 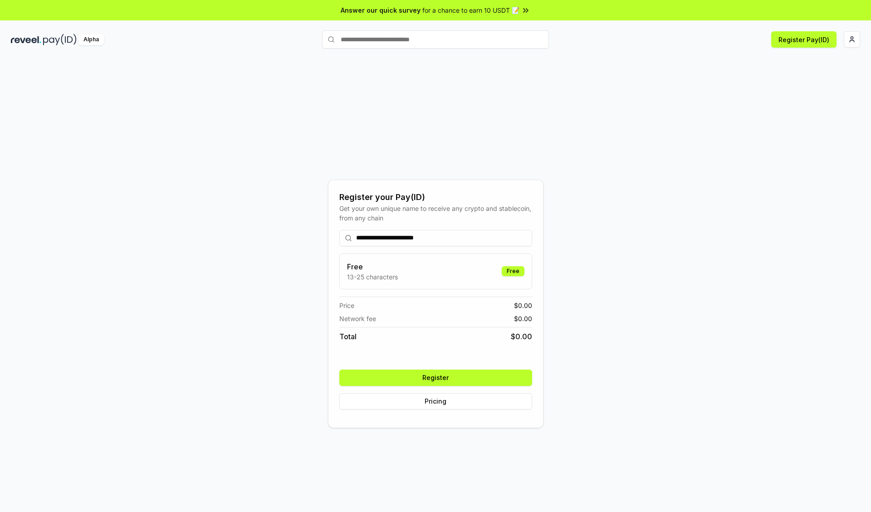 What do you see at coordinates (347, 305) in the screenshot?
I see `span: Price` at bounding box center [347, 305].